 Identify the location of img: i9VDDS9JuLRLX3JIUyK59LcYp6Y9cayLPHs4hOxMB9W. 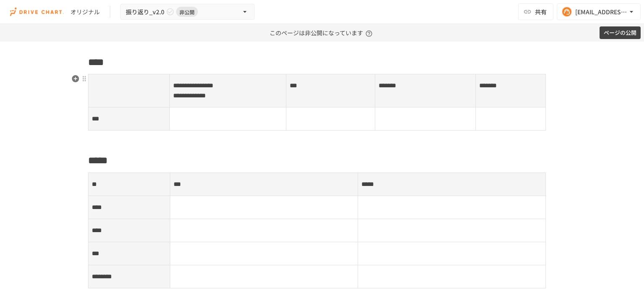
(37, 12).